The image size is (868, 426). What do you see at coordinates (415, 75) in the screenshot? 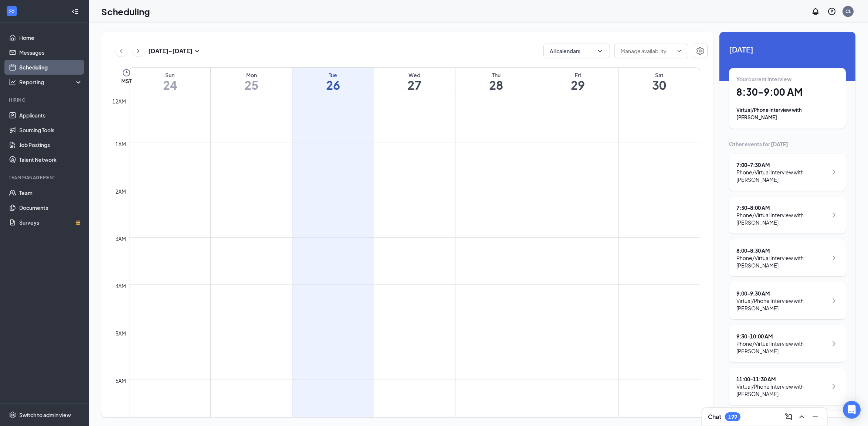
I see `div: Wed` at bounding box center [415, 75].